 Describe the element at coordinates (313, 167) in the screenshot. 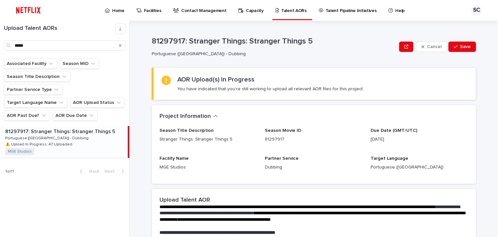

I see `p: Dubbing` at that location.